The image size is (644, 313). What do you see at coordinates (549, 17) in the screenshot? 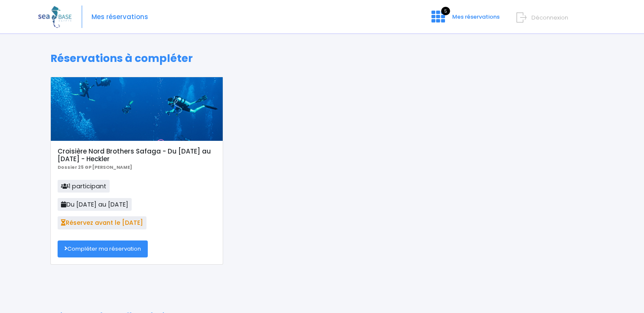
I see `span: Déconnexion` at bounding box center [549, 17].